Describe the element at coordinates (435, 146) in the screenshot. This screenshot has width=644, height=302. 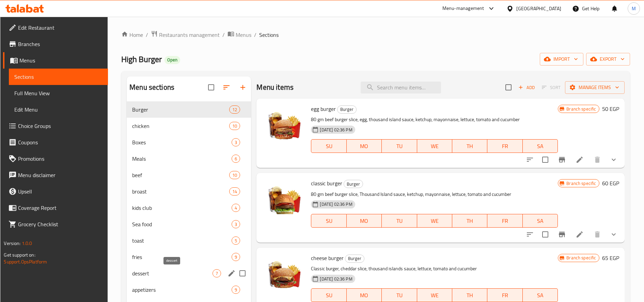
I see `button: WE` at that location.